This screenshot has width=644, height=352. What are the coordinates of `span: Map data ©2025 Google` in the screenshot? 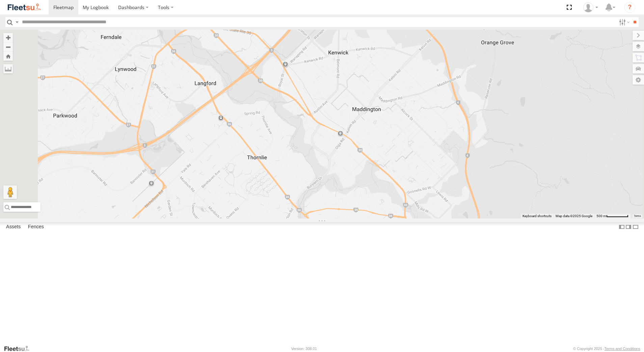 It's located at (573, 216).